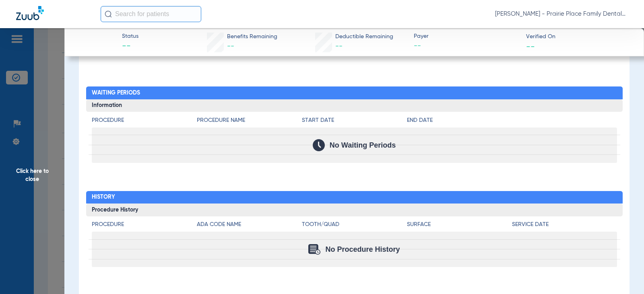 The width and height of the screenshot is (644, 294). Describe the element at coordinates (354, 198) in the screenshot. I see `h2: History` at that location.